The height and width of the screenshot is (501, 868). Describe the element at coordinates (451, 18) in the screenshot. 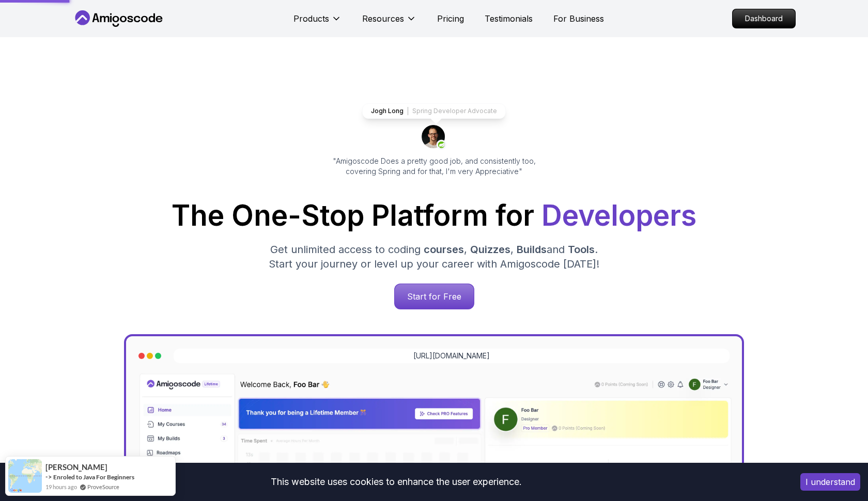

I see `p: Pricing` at that location.